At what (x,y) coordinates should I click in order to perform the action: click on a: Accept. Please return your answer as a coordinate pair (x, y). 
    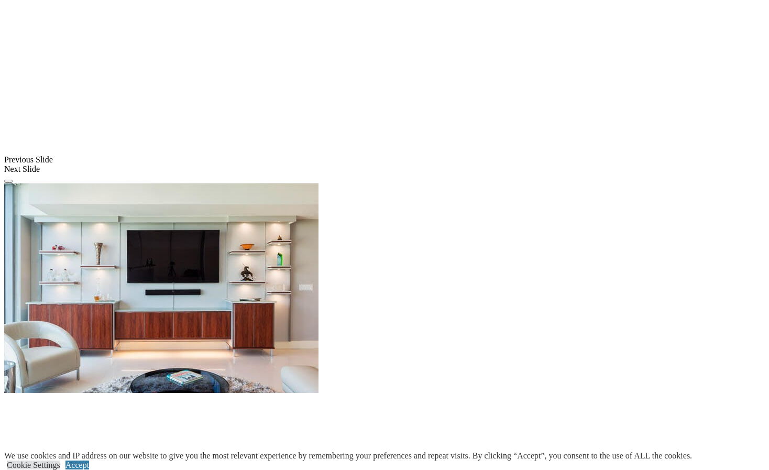
    Looking at the image, I should click on (77, 465).